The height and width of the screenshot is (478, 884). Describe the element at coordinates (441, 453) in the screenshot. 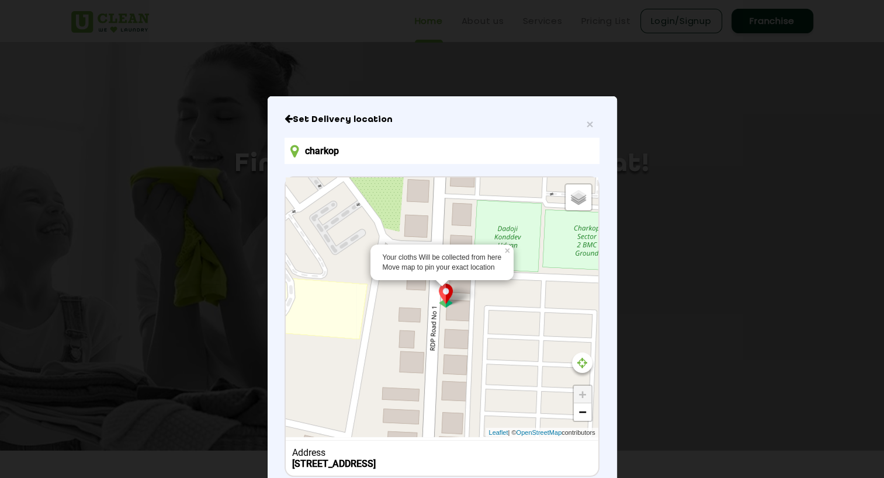

I see `div: Address` at that location.